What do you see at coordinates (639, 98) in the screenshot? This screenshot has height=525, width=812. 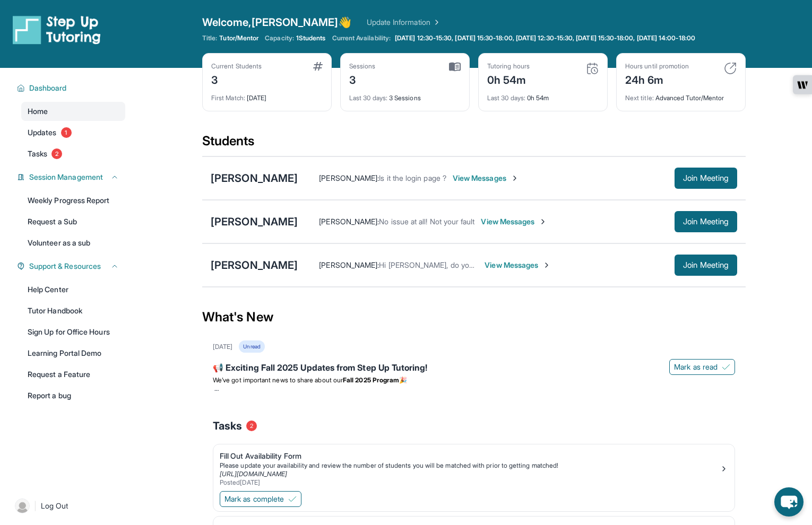 I see `span: Next title :` at bounding box center [639, 98].